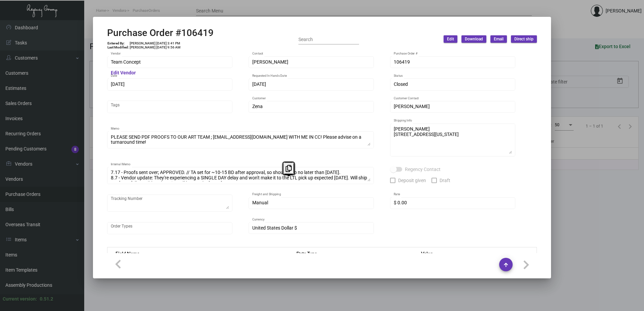 The width and height of the screenshot is (644, 311). I want to click on td: Entered By:, so click(118, 43).